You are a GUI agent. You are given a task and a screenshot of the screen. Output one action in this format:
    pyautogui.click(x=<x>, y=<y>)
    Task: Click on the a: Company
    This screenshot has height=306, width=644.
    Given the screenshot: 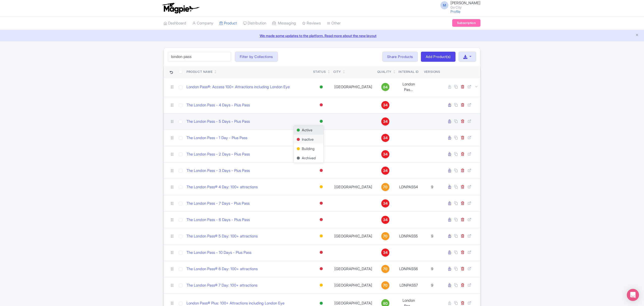 What is the action you would take?
    pyautogui.click(x=203, y=23)
    